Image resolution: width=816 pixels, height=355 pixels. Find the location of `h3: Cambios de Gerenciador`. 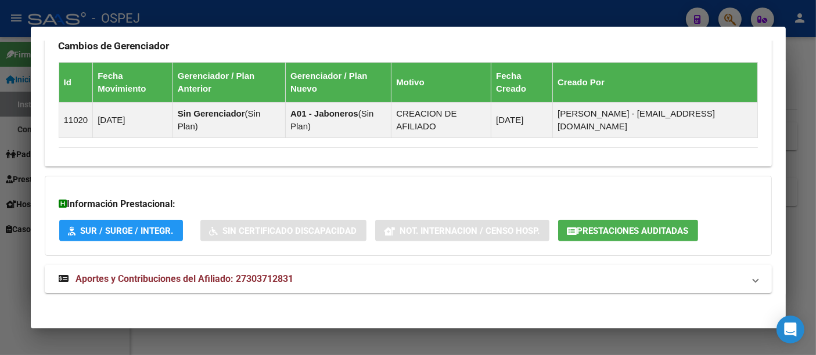

h3: Cambios de Gerenciador is located at coordinates (408, 46).